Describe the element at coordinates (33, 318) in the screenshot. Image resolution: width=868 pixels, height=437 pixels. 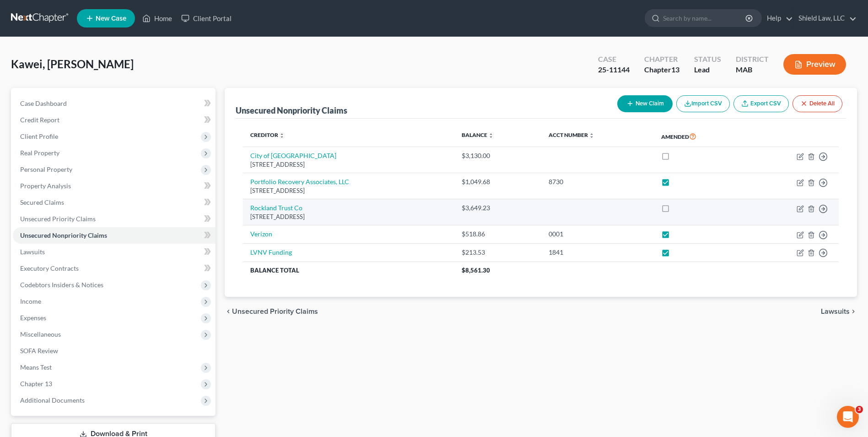
I see `span: Expenses` at that location.